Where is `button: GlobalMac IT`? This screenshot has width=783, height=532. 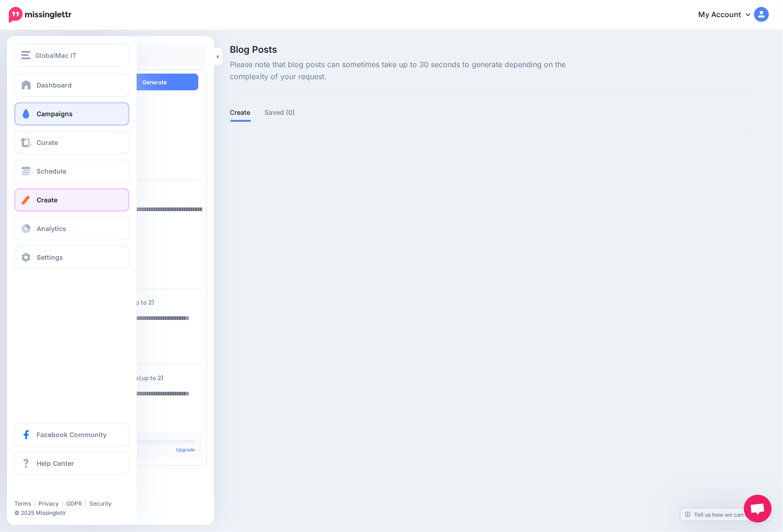 button: GlobalMac IT is located at coordinates (71, 55).